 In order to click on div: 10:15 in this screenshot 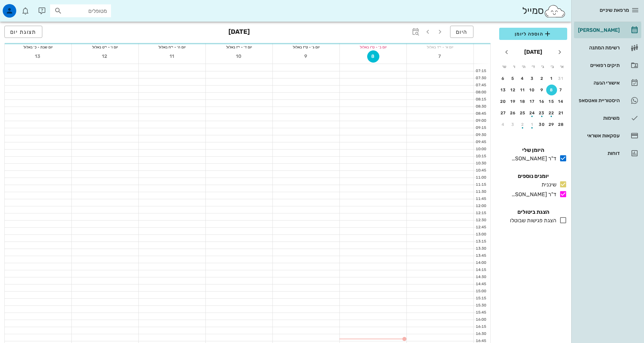, I will do `click(481, 156)`.